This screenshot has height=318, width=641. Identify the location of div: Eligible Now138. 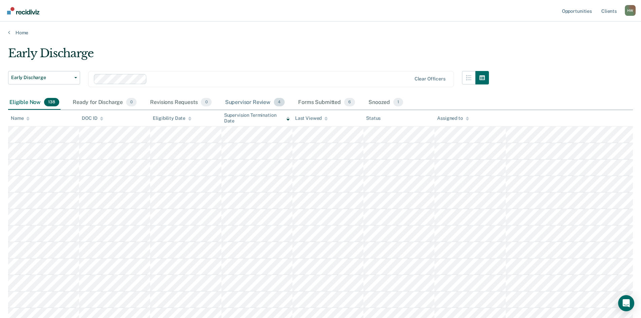
(34, 103).